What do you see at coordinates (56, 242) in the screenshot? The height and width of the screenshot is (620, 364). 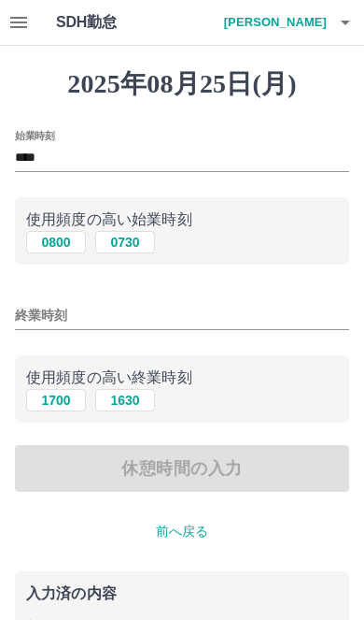 I see `button: 0800` at bounding box center [56, 242].